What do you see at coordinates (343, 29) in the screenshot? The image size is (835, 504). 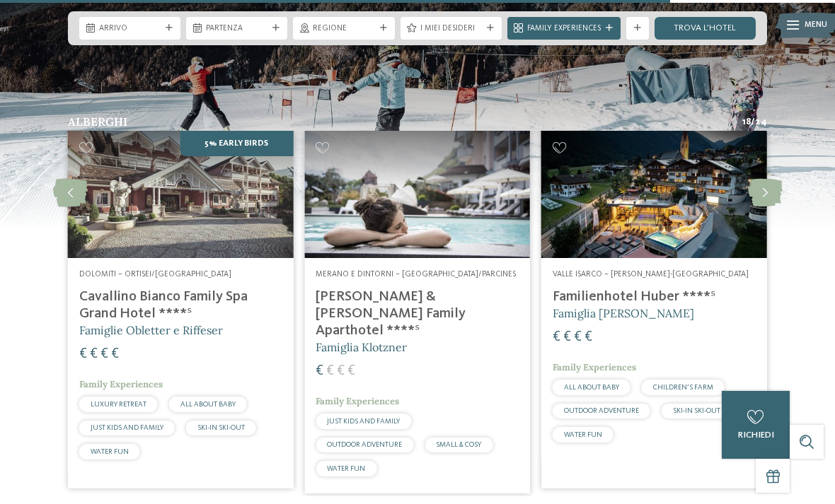 I see `span: Regione` at bounding box center [343, 29].